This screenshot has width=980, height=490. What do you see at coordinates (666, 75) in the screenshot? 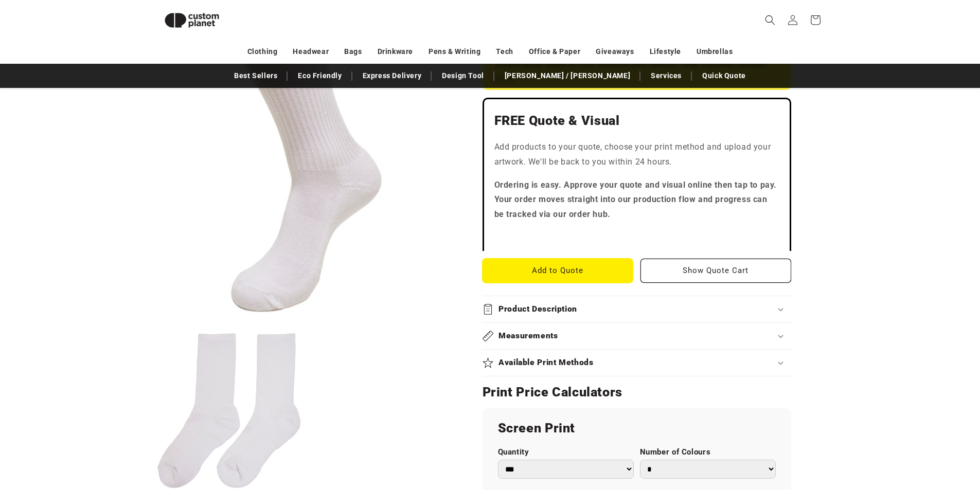
I see `a: Services` at bounding box center [666, 75].